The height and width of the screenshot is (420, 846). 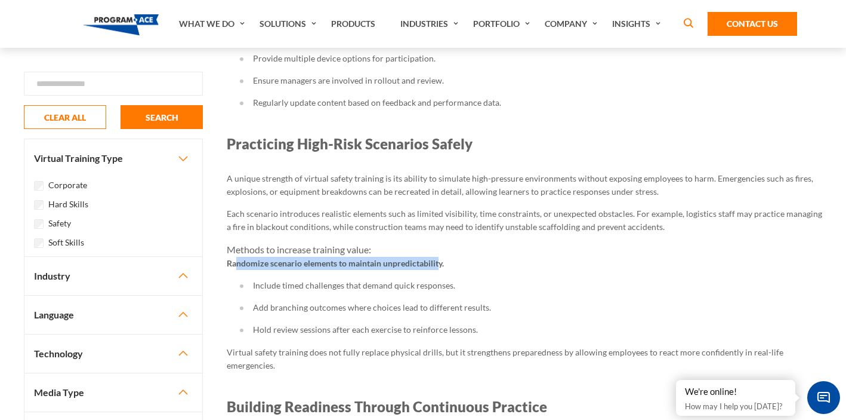 What do you see at coordinates (531, 307) in the screenshot?
I see `li: Add branching outcomes where choices lead to different results.` at bounding box center [531, 307].